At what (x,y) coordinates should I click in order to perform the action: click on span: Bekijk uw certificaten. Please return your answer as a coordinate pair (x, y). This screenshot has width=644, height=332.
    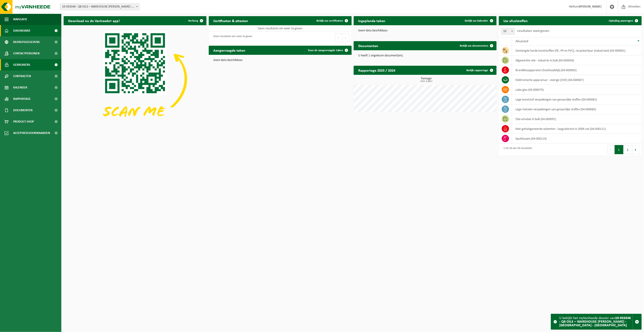
    Looking at the image, I should click on (330, 21).